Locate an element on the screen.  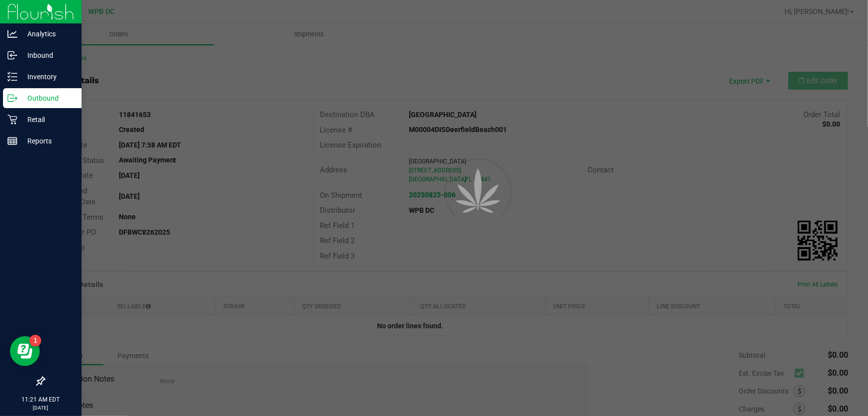
p: Analytics is located at coordinates (48, 34).